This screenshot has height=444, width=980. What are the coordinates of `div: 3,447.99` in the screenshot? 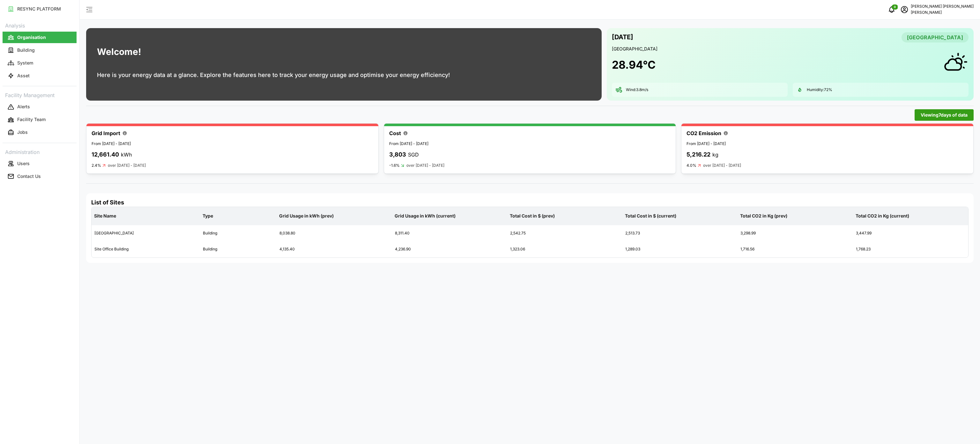 It's located at (911, 233).